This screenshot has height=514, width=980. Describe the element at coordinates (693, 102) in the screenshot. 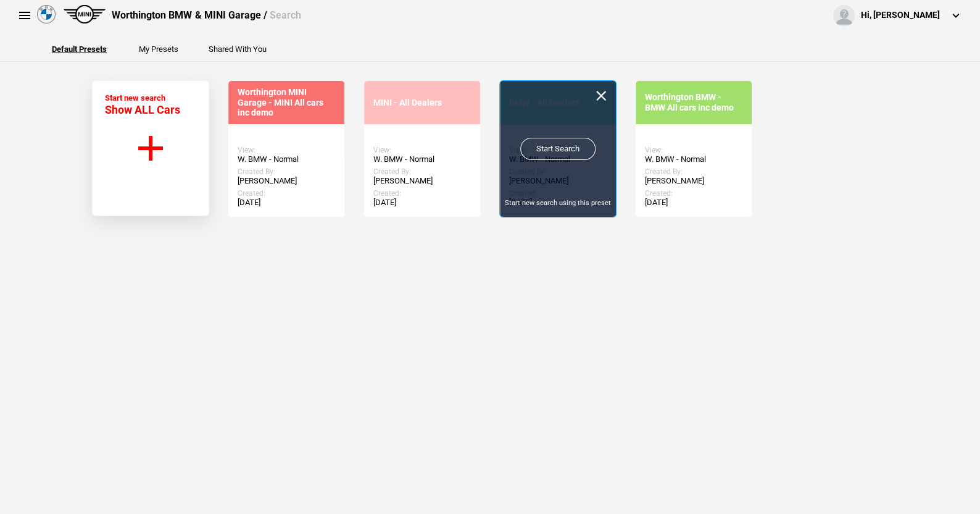

I see `div: Worthington BMW - BMW All cars inc demo` at that location.